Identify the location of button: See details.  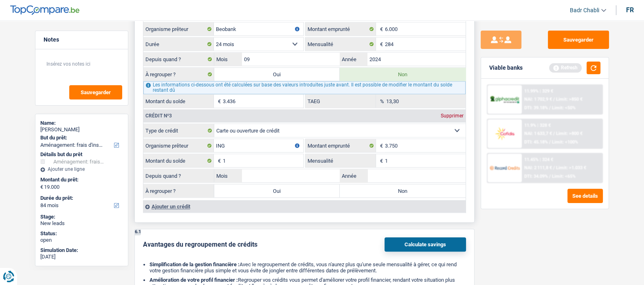
(585, 196).